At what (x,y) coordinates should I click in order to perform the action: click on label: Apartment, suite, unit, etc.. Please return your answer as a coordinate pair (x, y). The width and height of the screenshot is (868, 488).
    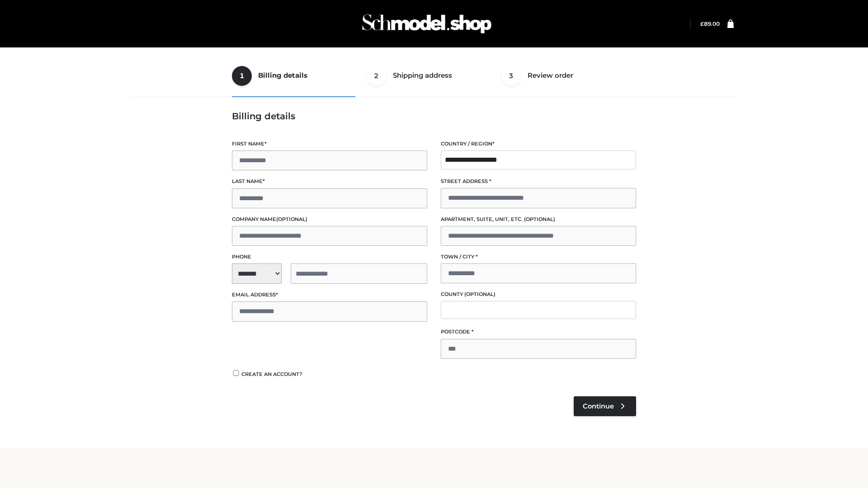
    Looking at the image, I should click on (538, 219).